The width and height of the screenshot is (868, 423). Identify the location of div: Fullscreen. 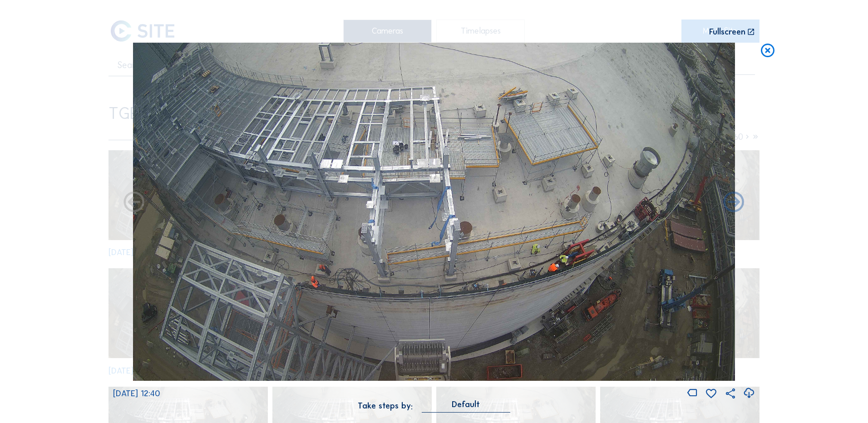
(727, 31).